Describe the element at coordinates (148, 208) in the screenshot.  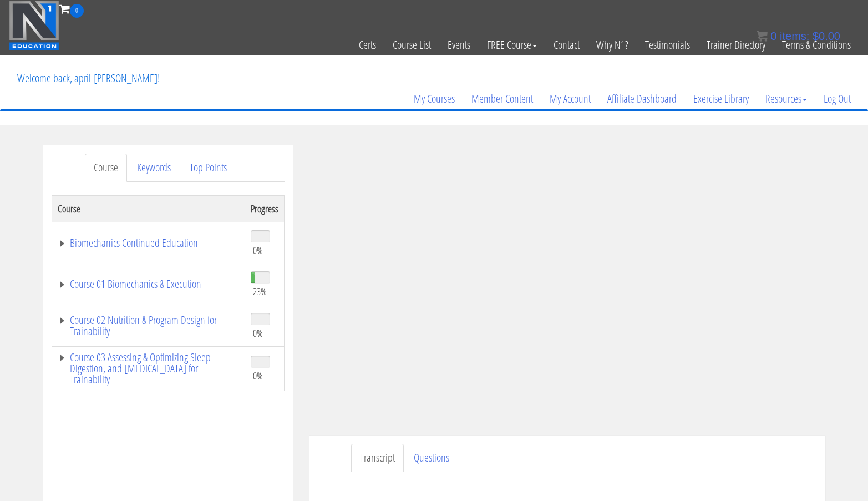
I see `th: Course` at that location.